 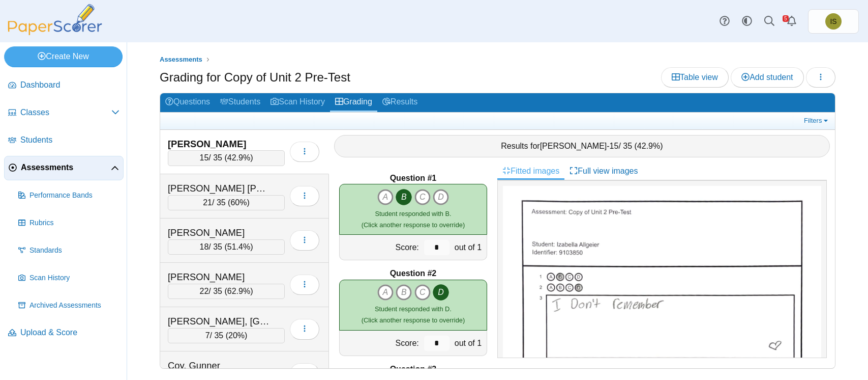 What do you see at coordinates (400, 102) in the screenshot?
I see `a: Results` at bounding box center [400, 102].